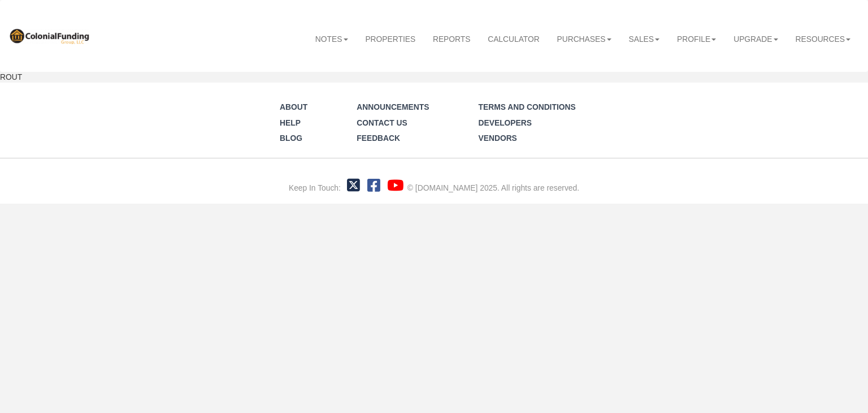 Image resolution: width=868 pixels, height=413 pixels. I want to click on a: Help, so click(290, 123).